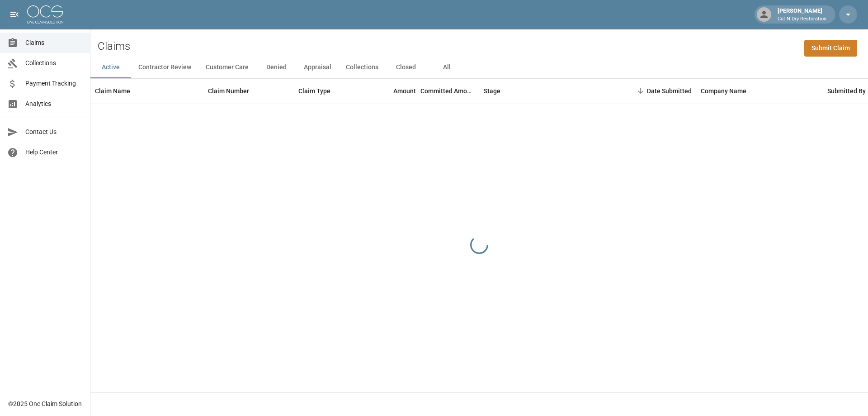  Describe the element at coordinates (111, 68) in the screenshot. I see `button: Active` at that location.